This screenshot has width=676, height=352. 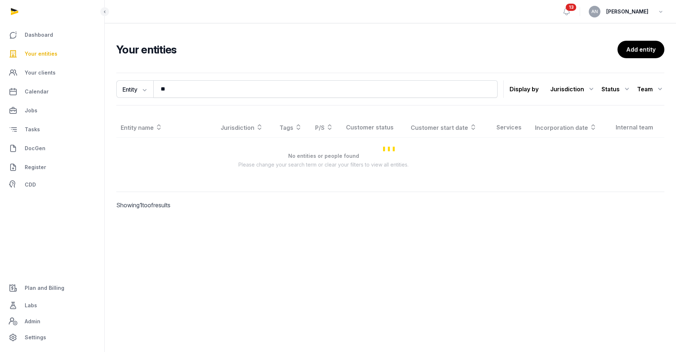 I want to click on p: Display by, so click(x=524, y=89).